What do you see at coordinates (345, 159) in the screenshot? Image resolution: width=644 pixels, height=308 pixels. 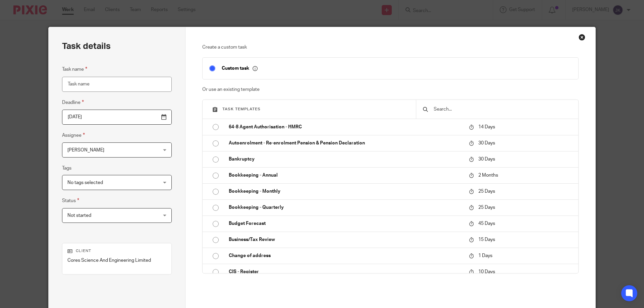 I see `p: Bankruptcy` at bounding box center [345, 159].